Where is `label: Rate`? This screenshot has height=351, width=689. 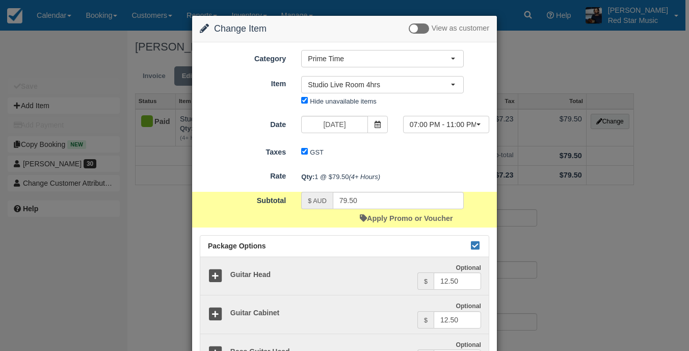
label: Rate is located at coordinates (243, 174).